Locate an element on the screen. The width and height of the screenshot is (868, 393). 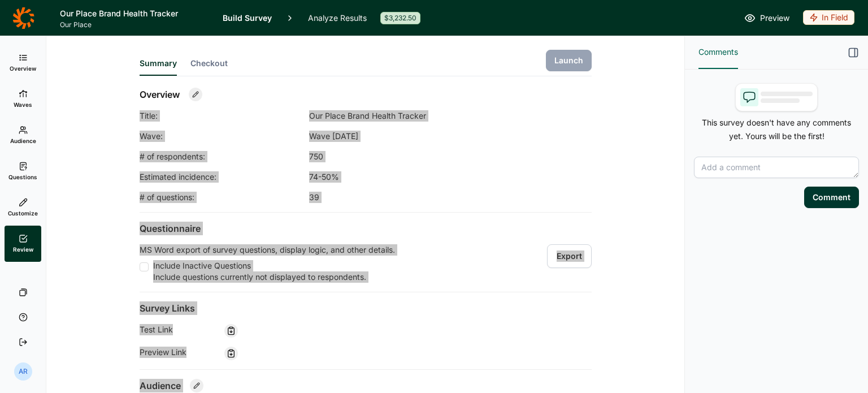
span: Preview is located at coordinates (775, 18).